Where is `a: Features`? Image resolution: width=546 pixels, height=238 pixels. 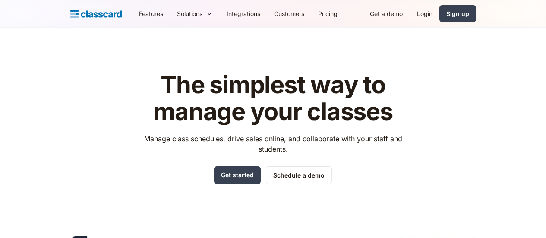 a: Features is located at coordinates (151, 13).